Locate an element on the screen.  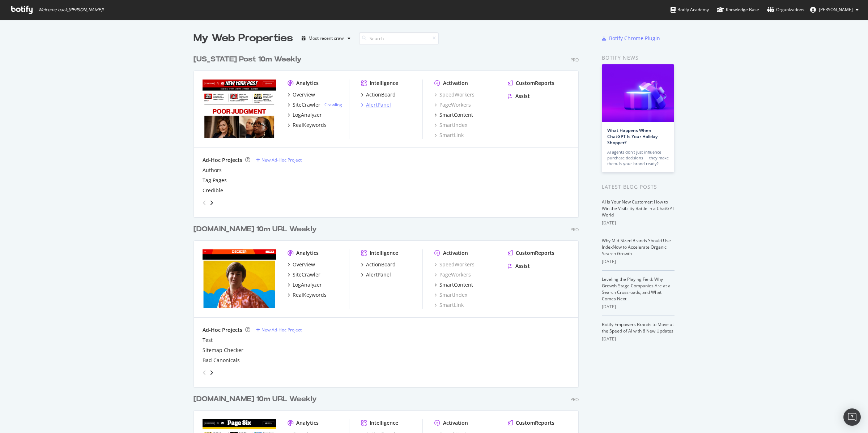
div: Latest Blog Posts is located at coordinates (638, 187).